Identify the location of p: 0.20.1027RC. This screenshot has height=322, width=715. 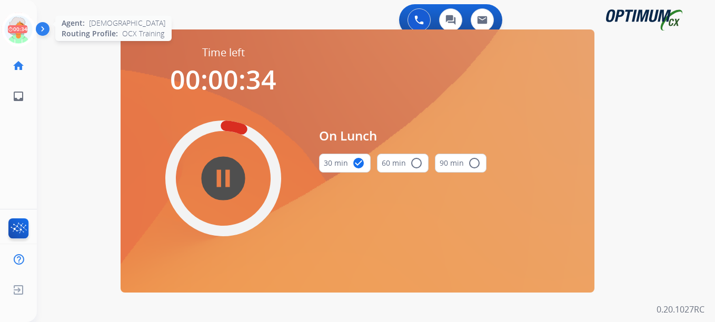
(680, 310).